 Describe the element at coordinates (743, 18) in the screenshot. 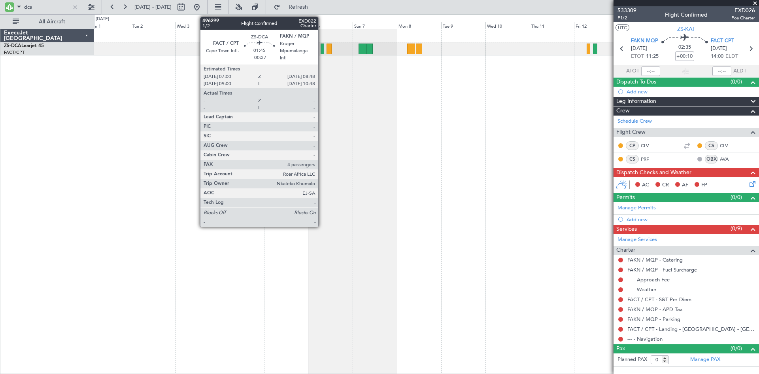

I see `span: Pos Charter` at that location.